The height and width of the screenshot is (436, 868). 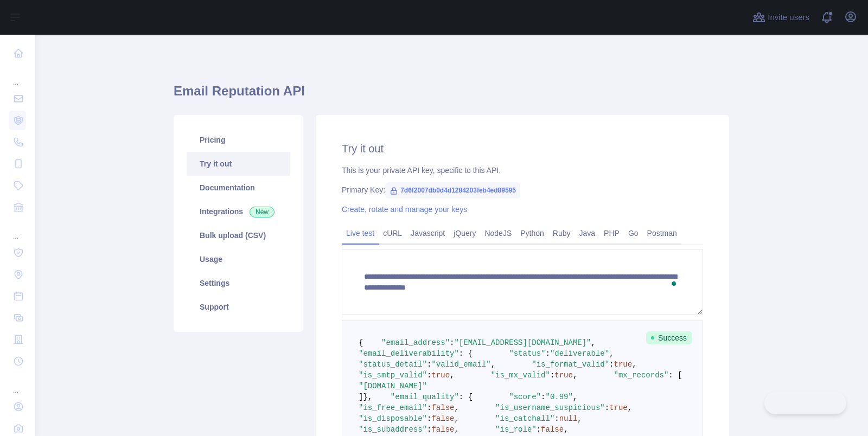 I want to click on span: "is_free_email", so click(x=393, y=408).